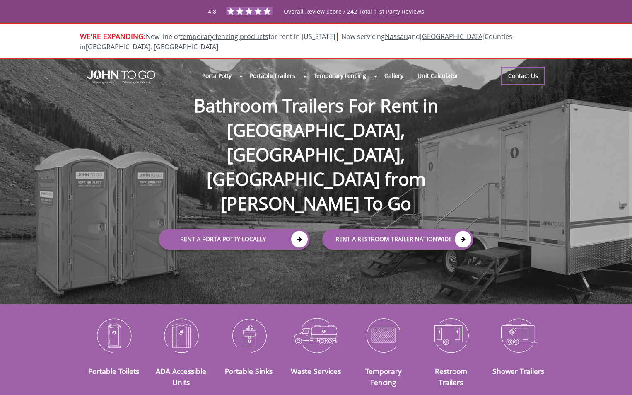  Describe the element at coordinates (383, 335) in the screenshot. I see `img: Temporary-Fencing-cion_N.png` at that location.